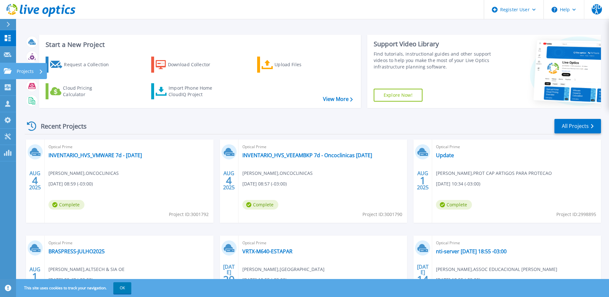 This screenshot has width=609, height=297. I want to click on a: Cloud Pricing Calculator, so click(81, 91).